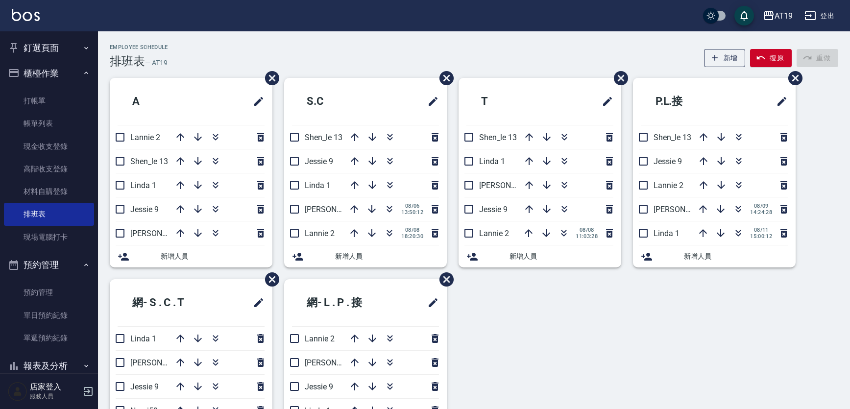  Describe the element at coordinates (49, 123) in the screenshot. I see `a: 帳單列表` at that location.